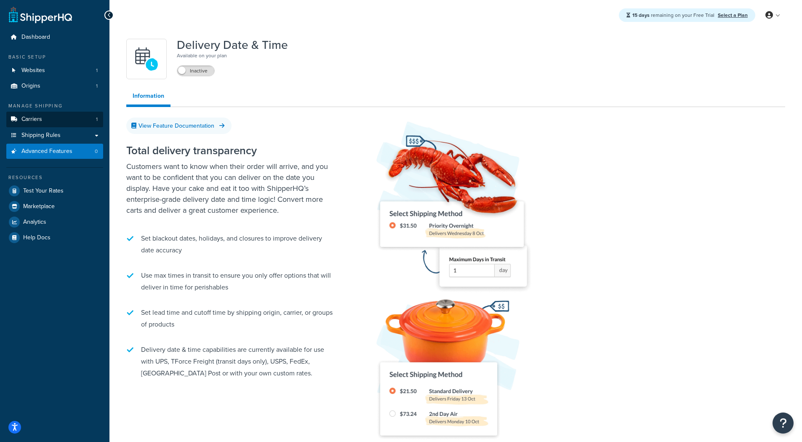 The image size is (802, 442). Describe the element at coordinates (55, 135) in the screenshot. I see `a: Shipping Rules` at that location.